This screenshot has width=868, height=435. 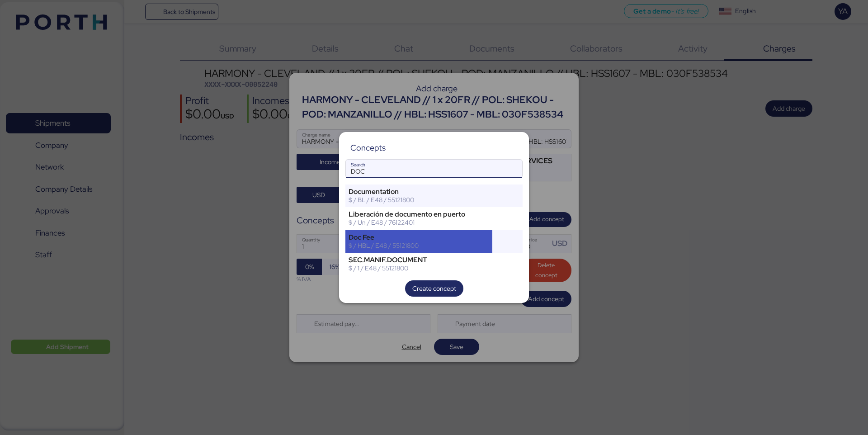 I want to click on span: Create concept, so click(x=434, y=288).